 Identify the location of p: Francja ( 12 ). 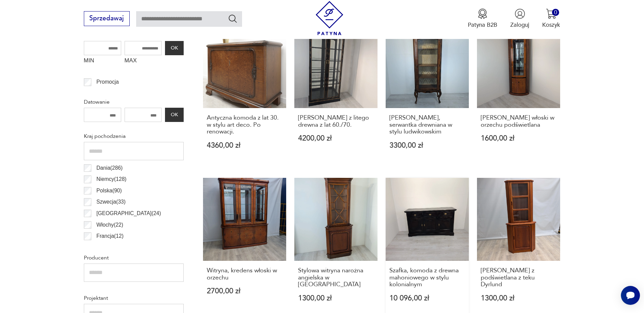
(110, 236).